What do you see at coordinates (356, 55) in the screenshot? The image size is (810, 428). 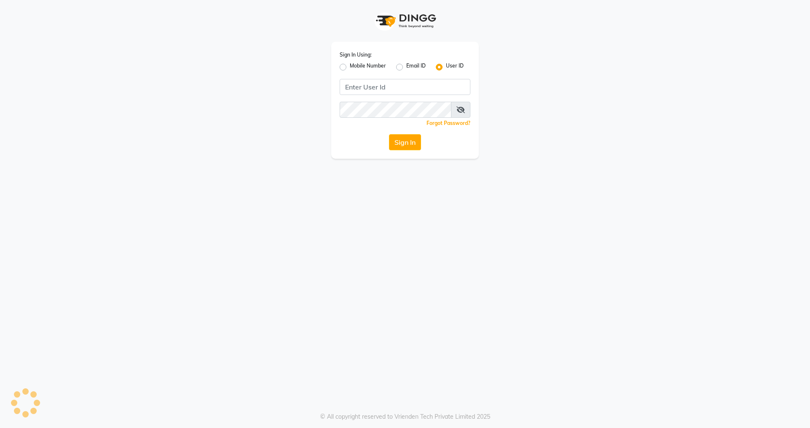 I see `label: Sign In Using:` at bounding box center [356, 55].